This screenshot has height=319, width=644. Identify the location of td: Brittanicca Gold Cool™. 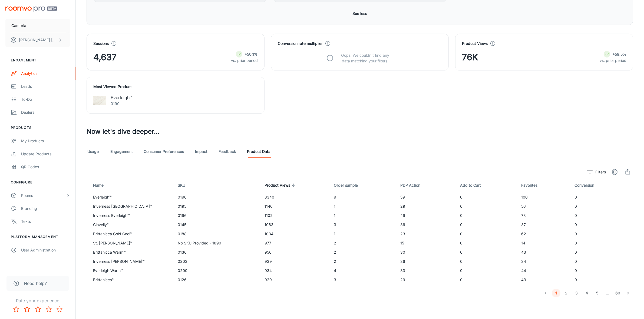
(130, 234).